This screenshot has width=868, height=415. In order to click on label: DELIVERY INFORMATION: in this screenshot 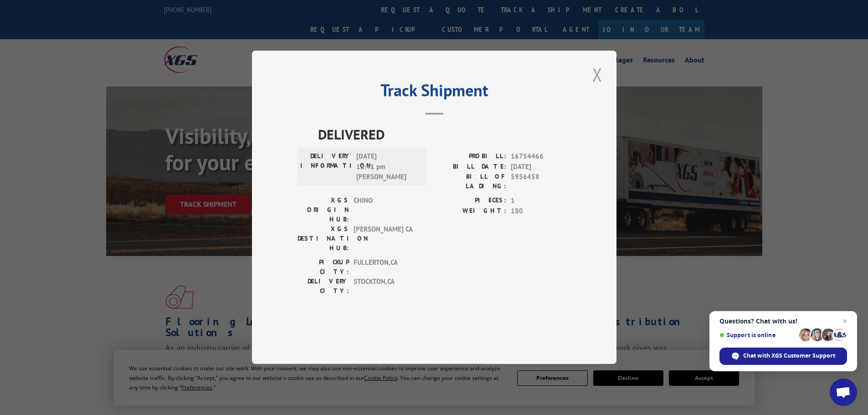, I will do `click(326, 167)`.